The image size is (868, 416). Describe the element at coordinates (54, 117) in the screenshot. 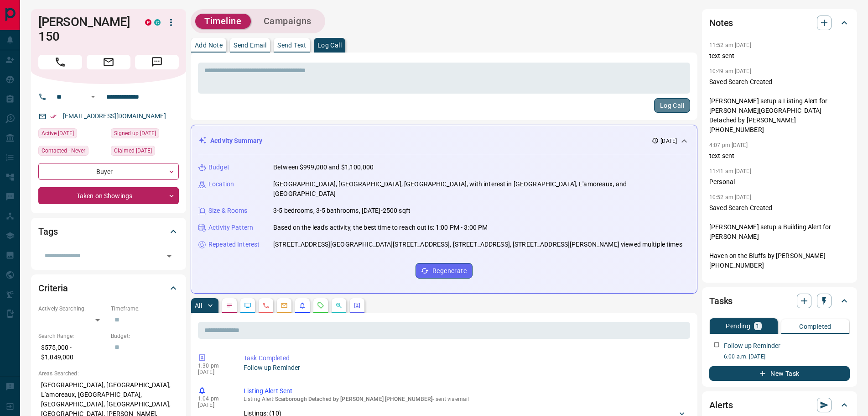

I see `svg: Email Verified` at that location.